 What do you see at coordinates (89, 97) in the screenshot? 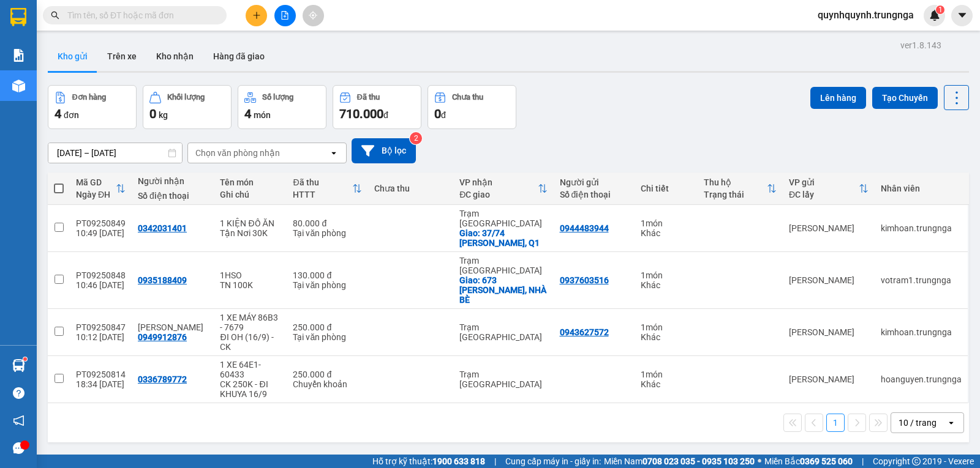
I see `div: Đơn hàng` at bounding box center [89, 97].